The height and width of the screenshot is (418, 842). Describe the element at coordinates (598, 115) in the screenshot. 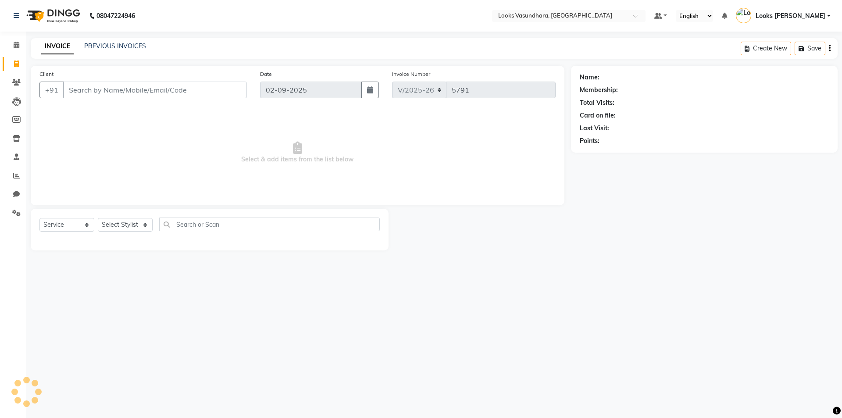

I see `div: Card on file:` at that location.